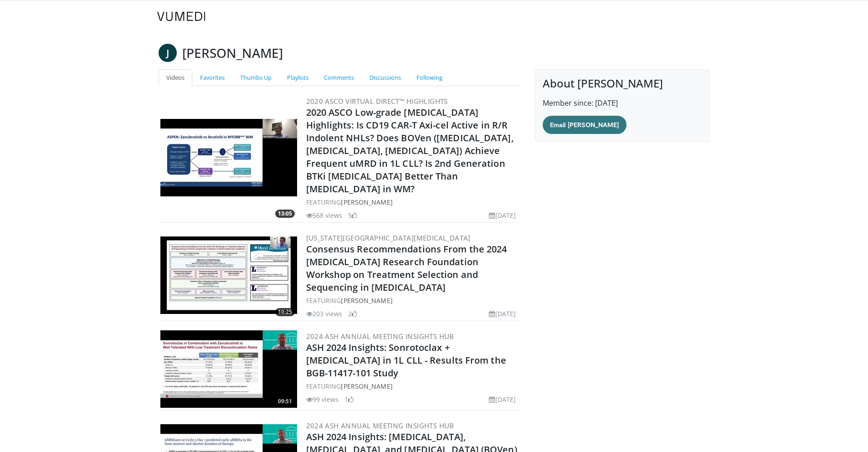 The height and width of the screenshot is (452, 868). I want to click on span: 13:05, so click(285, 214).